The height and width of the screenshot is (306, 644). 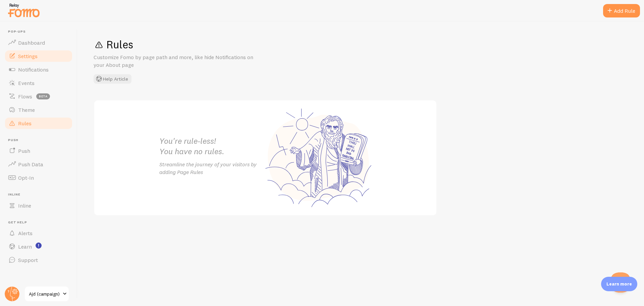 I want to click on span: beta, so click(x=43, y=97).